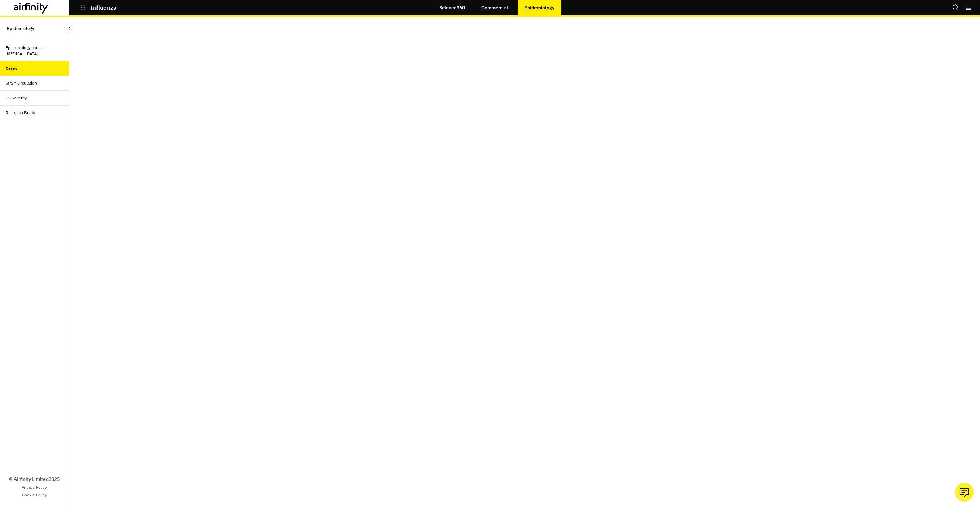  What do you see at coordinates (34, 479) in the screenshot?
I see `p: © Airfinity Limited 2025` at bounding box center [34, 479].